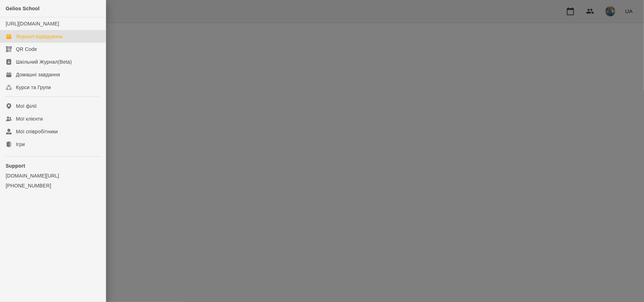 The height and width of the screenshot is (302, 644). Describe the element at coordinates (38, 75) in the screenshot. I see `div: Домашні завдання` at that location.